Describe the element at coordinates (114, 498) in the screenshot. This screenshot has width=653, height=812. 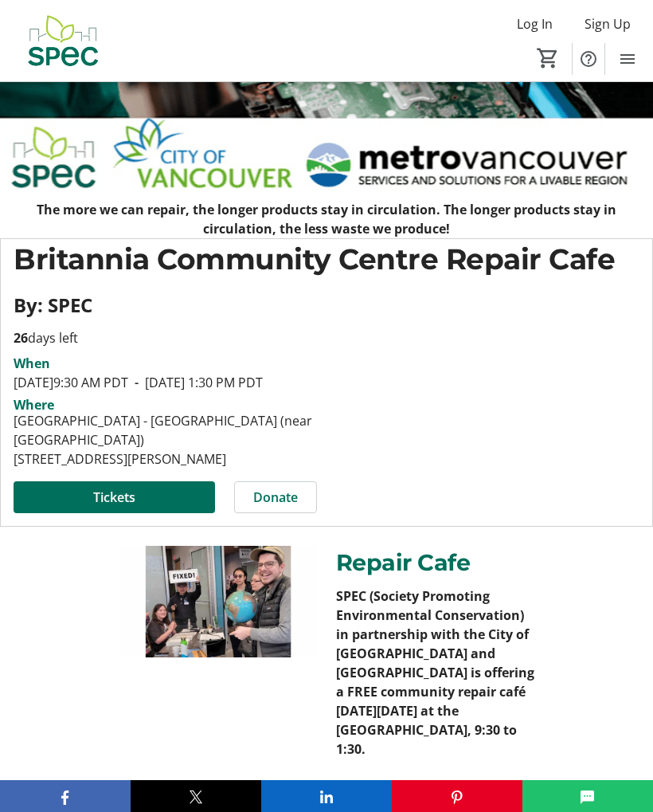
I see `button: Tickets` at that location.